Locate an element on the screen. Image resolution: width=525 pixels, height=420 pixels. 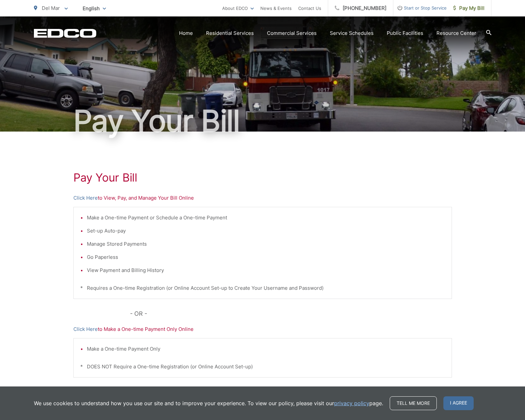
p: We use cookies to understand how you use our site and to improve your experience. To view our pol... is located at coordinates (208, 403).